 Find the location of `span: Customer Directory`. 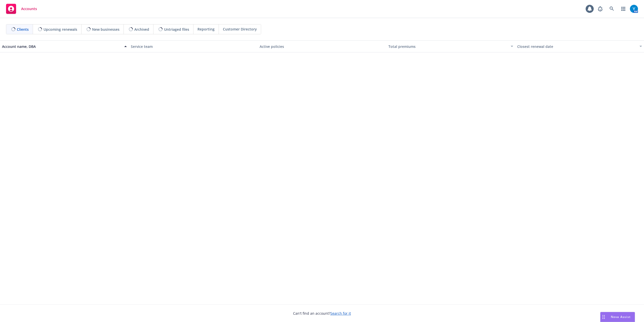

span: Customer Directory is located at coordinates (240, 29).